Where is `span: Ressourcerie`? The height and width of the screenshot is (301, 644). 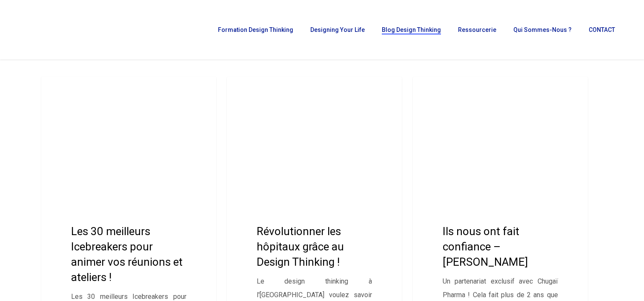 span: Ressourcerie is located at coordinates (477, 30).